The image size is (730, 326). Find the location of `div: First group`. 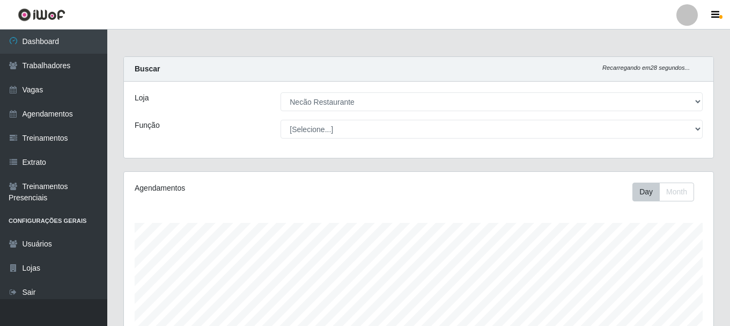

div: First group is located at coordinates (663, 192).